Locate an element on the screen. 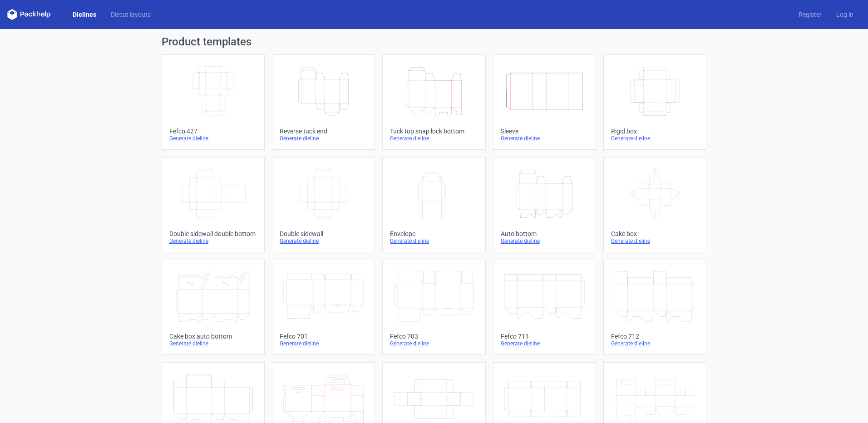  div: Double sidewall is located at coordinates (324, 234).